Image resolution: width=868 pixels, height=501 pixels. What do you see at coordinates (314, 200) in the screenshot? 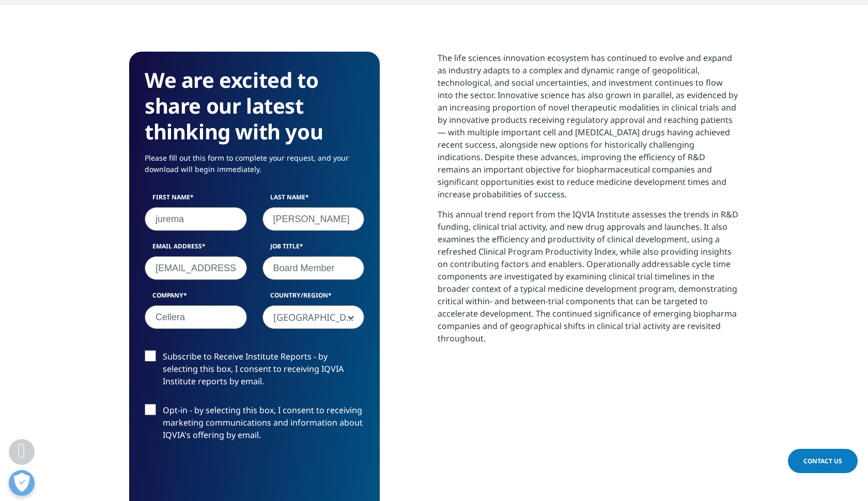
I see `label: Last Name` at bounding box center [314, 200].